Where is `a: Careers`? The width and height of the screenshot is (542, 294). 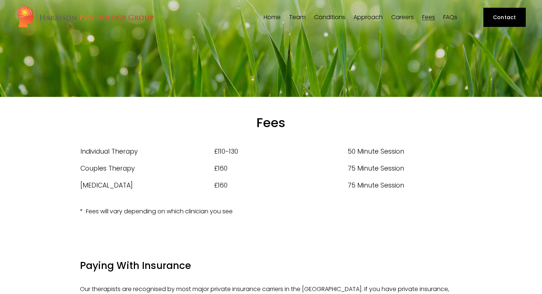 a: Careers is located at coordinates (402, 17).